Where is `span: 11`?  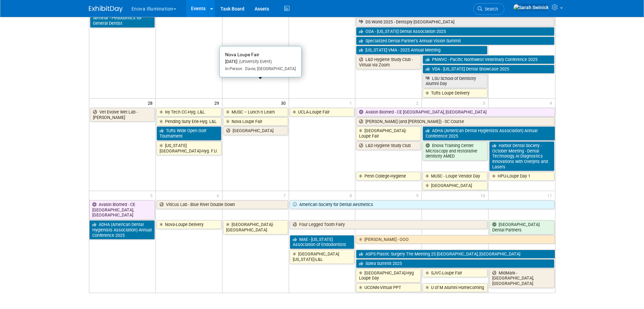
span: 11 is located at coordinates (551, 195).